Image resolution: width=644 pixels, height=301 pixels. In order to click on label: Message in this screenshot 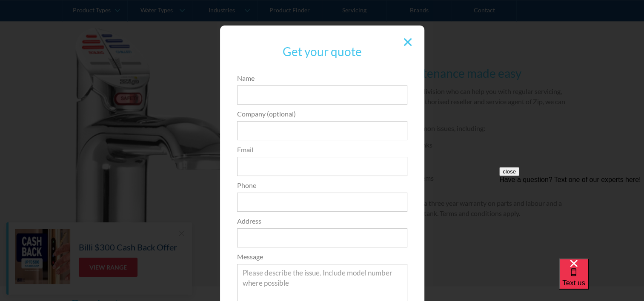, I will do `click(322, 257)`.